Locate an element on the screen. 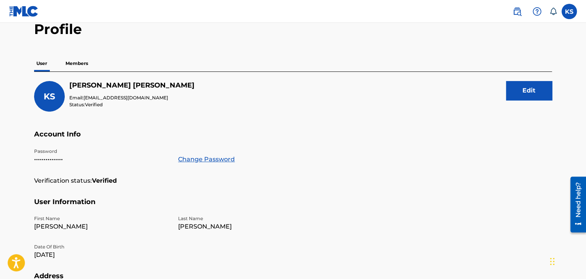 This screenshot has height=279, width=586. div: User Menu is located at coordinates (569, 11).